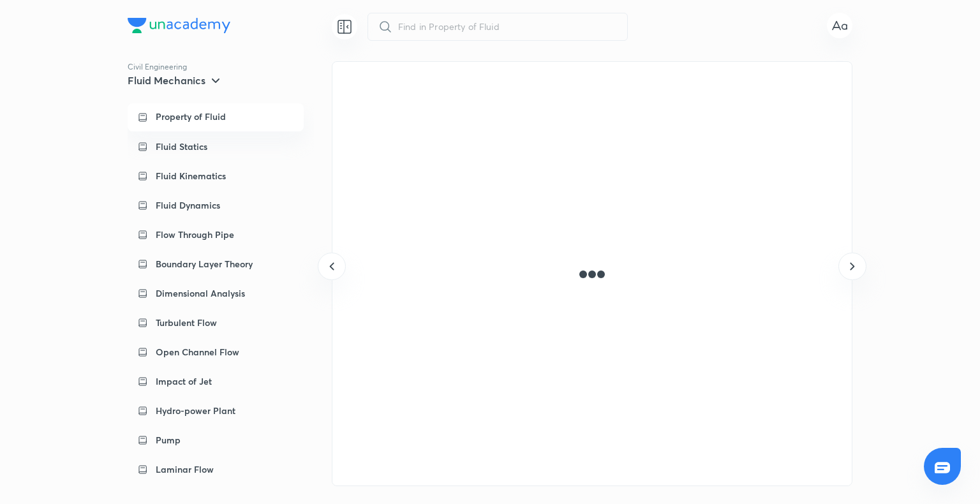 The height and width of the screenshot is (504, 980). I want to click on p: Open Channel Flow, so click(197, 352).